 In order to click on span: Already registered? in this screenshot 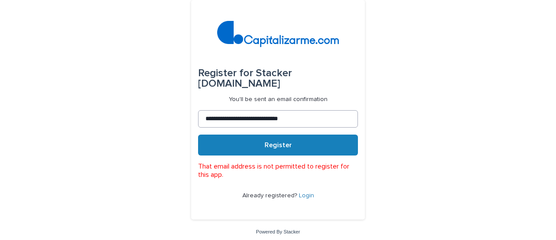, I will do `click(271, 195)`.